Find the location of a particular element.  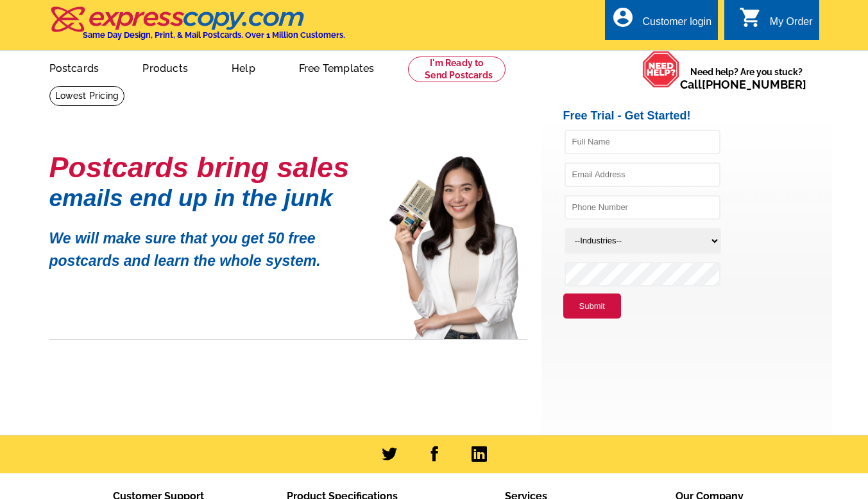

button: Submit is located at coordinates (592, 307).